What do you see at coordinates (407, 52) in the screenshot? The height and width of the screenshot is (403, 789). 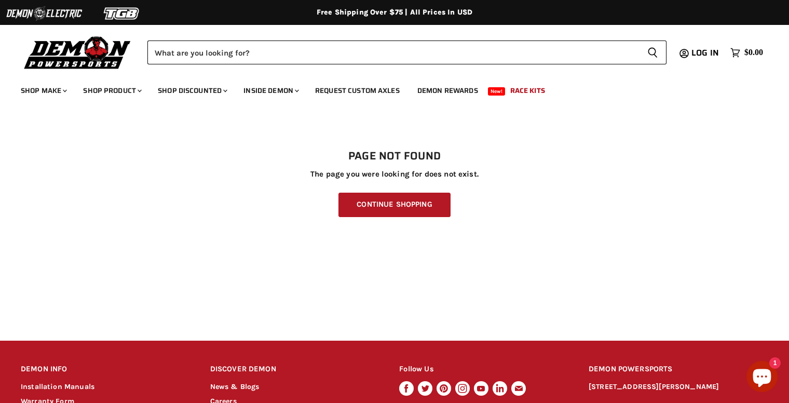 I see `form: Product` at bounding box center [407, 52].